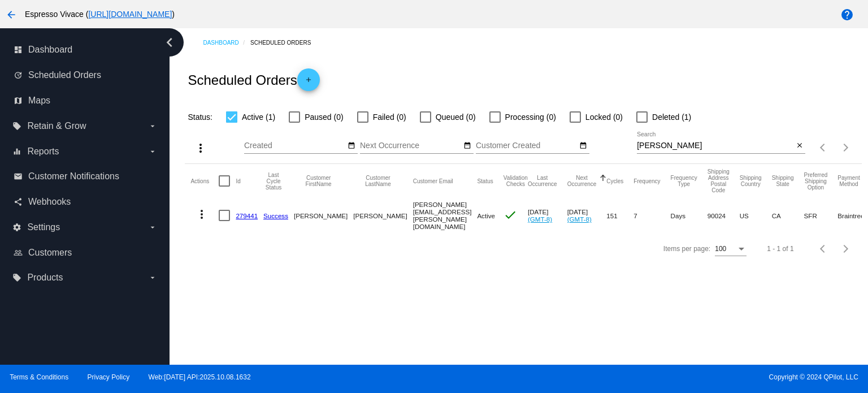 The width and height of the screenshot is (868, 393). Describe the element at coordinates (822, 215) in the screenshot. I see `mat-cell: SFR` at that location.